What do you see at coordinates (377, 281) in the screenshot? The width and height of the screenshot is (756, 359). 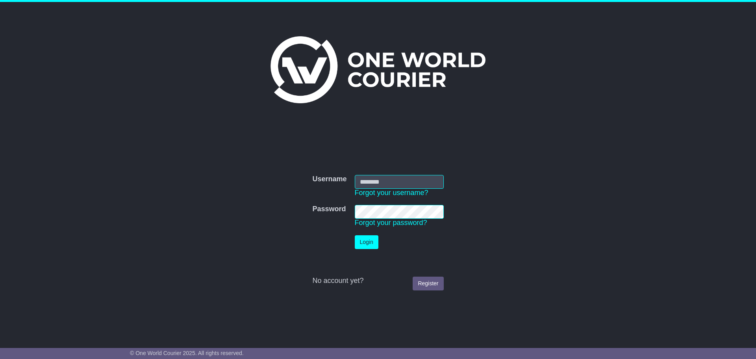 I see `div: No account yet?` at bounding box center [377, 281].